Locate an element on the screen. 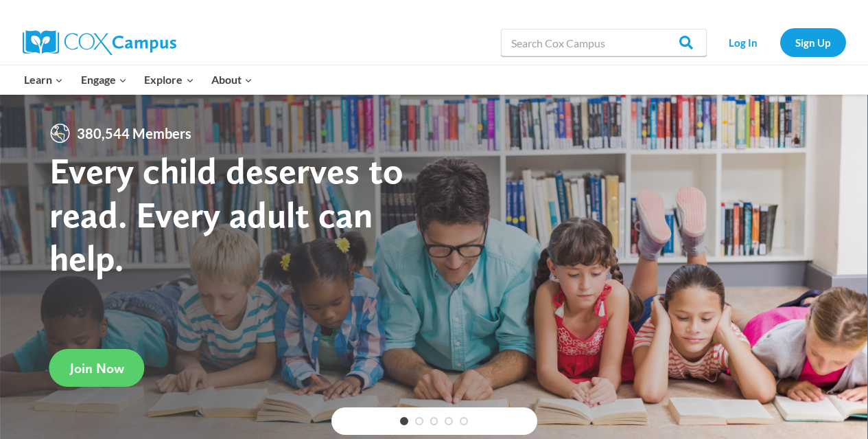  span: Learn is located at coordinates (43, 80).